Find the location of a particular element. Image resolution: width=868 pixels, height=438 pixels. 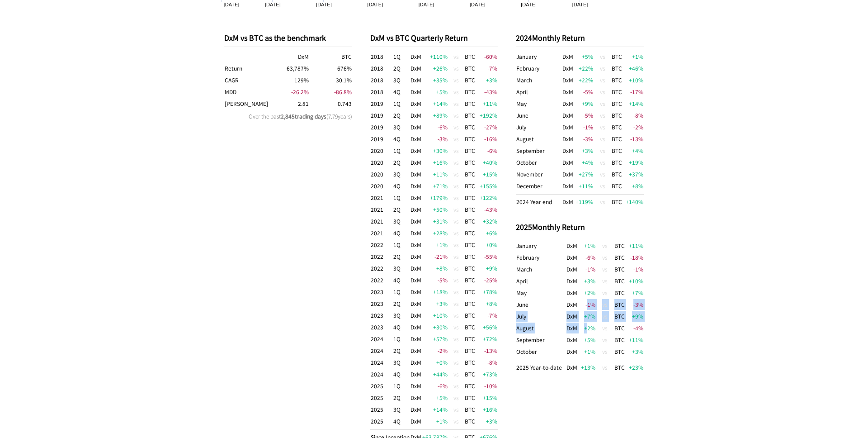

td: +27 % is located at coordinates (584, 174).